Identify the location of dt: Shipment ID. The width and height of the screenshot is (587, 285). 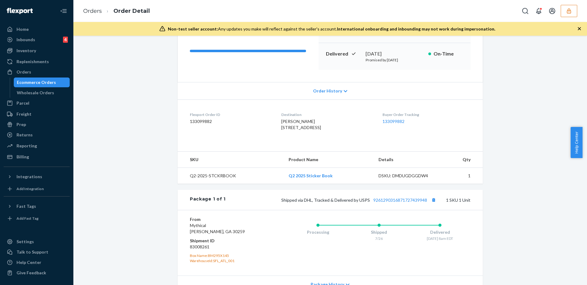
(226, 241).